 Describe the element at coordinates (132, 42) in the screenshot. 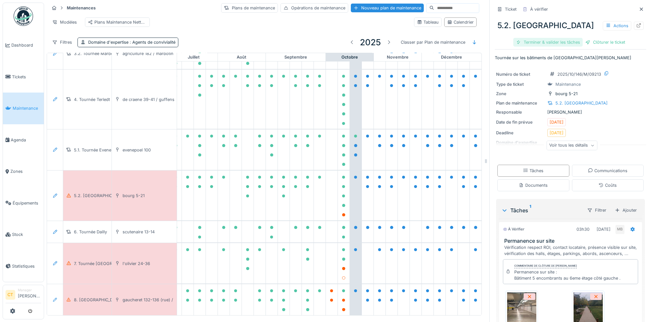

I see `div: Domaine d'expertise` at that location.